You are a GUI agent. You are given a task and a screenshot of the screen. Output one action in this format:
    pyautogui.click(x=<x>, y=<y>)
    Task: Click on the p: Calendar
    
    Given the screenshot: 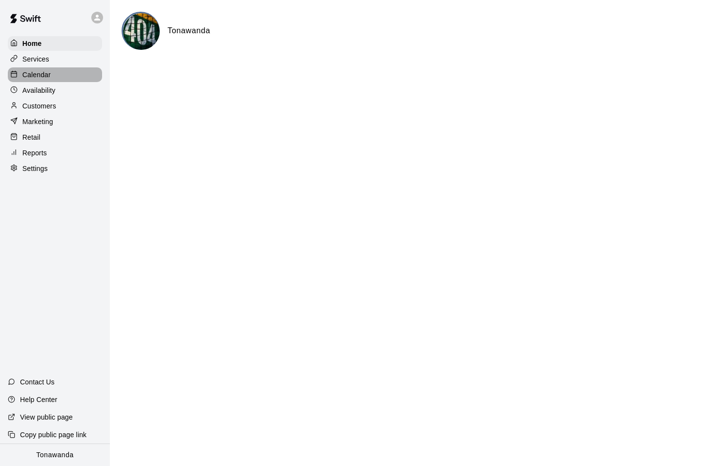 What is the action you would take?
    pyautogui.click(x=37, y=75)
    